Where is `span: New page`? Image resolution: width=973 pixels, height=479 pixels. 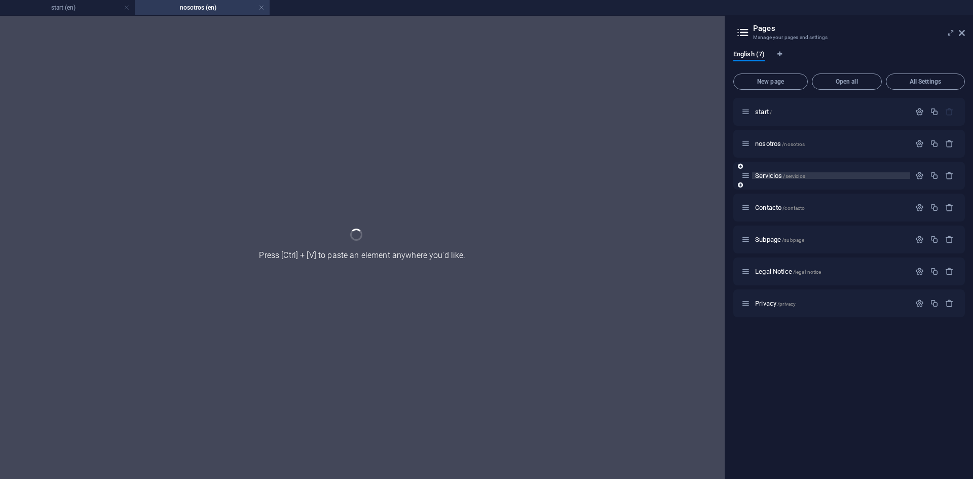
span: New page is located at coordinates (771, 82).